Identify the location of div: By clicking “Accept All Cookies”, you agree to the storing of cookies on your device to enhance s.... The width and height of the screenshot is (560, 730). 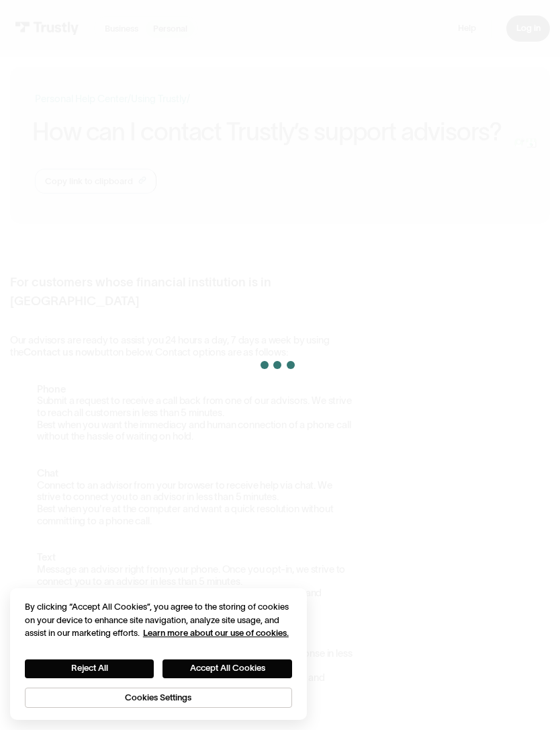
(158, 620).